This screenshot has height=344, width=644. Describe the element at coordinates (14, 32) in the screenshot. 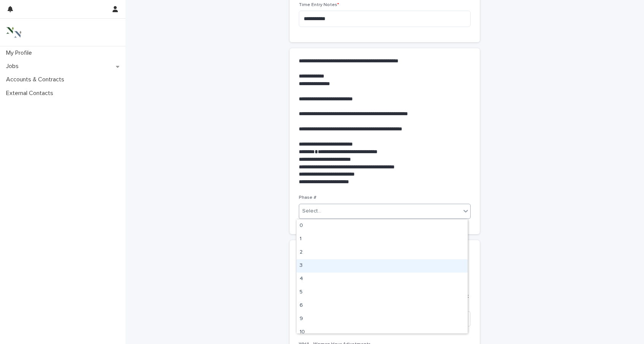

I see `img: 3bAFpBnQQY6ys9Fa9hsD` at that location.